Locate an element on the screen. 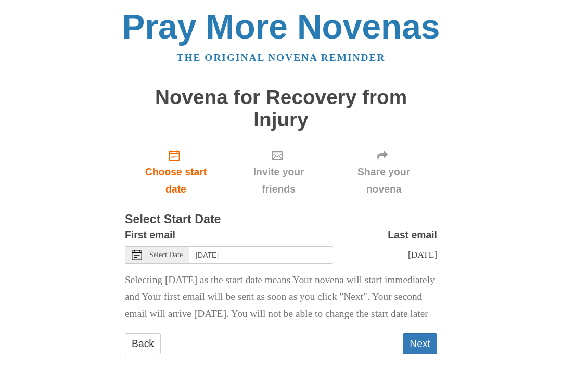 Image resolution: width=562 pixels, height=368 pixels. a: Pray More Novenas is located at coordinates (281, 27).